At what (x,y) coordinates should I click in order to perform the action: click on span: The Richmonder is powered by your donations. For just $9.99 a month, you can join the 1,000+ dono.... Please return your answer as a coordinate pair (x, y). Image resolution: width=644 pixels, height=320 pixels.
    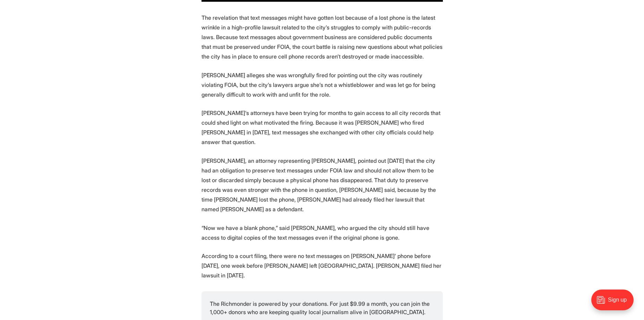
    Looking at the image, I should click on (320, 308).